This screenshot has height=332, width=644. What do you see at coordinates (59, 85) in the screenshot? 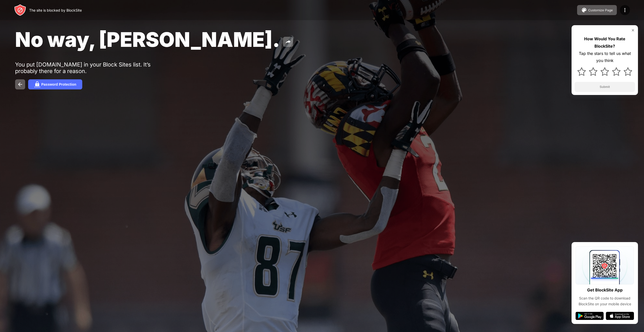
I see `div: Password Protection` at bounding box center [59, 85].